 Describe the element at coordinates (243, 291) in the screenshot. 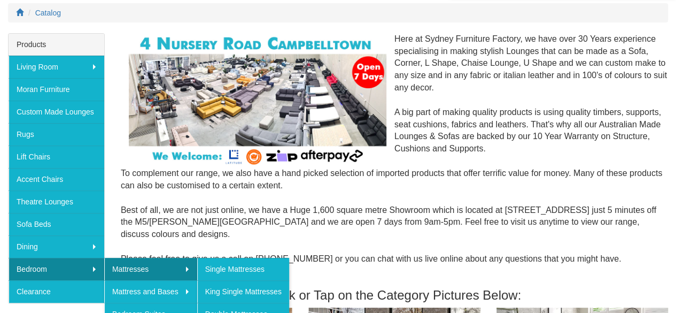

I see `a: King Single Mattresses` at that location.